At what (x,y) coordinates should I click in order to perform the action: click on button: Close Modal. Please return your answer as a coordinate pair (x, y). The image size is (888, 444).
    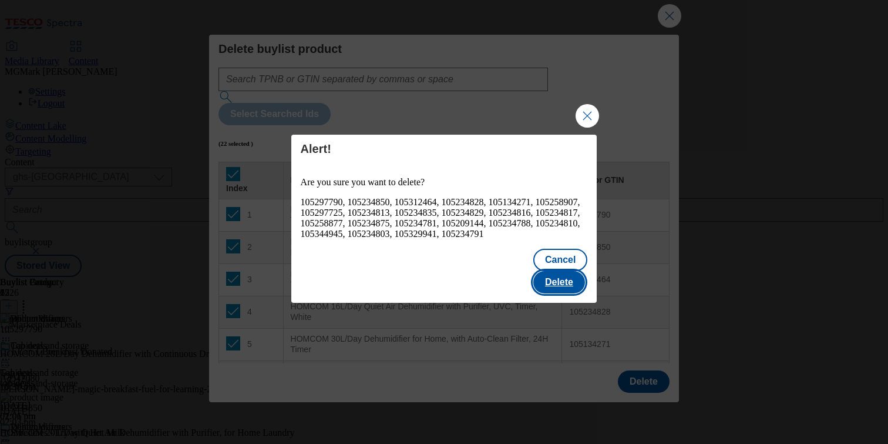
    Looking at the image, I should click on (587, 116).